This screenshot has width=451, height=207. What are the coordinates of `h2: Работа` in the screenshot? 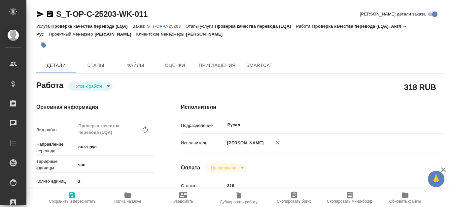 It's located at (50, 85).